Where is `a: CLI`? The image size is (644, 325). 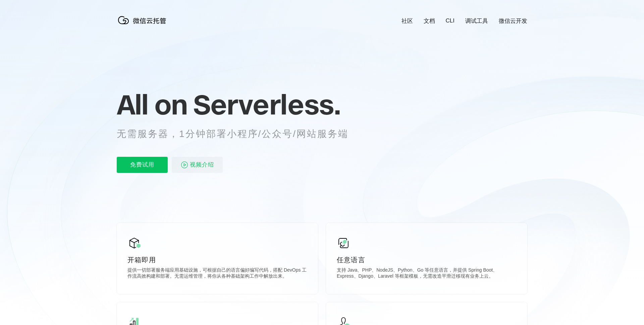 a: CLI is located at coordinates (451, 21).